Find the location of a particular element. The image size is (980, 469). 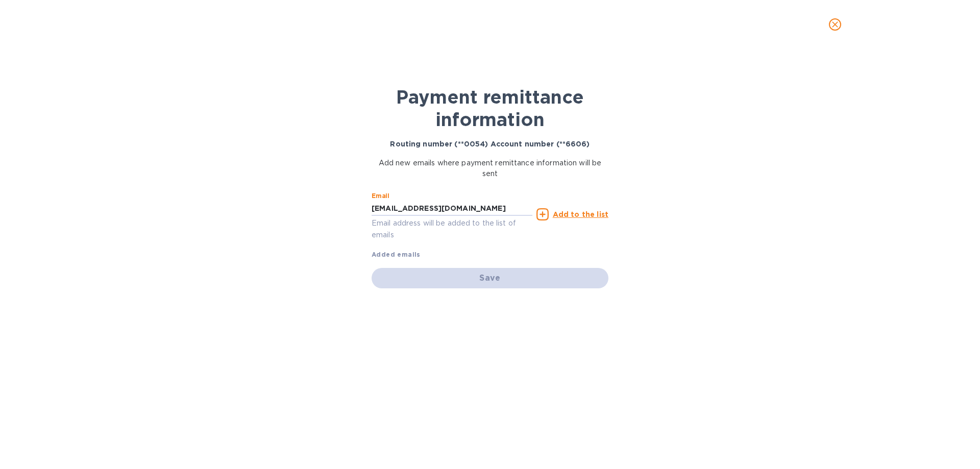

input: Enter email is located at coordinates (452, 208).